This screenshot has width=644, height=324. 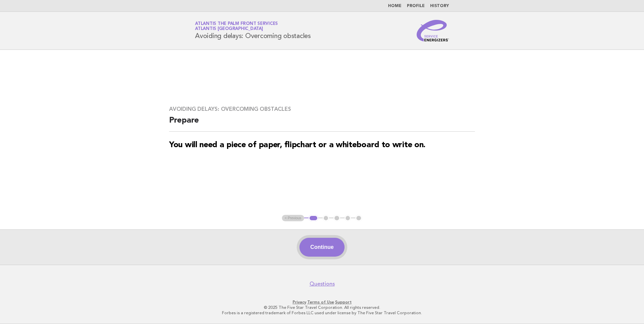 What do you see at coordinates (299, 302) in the screenshot?
I see `a: Privacy` at bounding box center [299, 302].